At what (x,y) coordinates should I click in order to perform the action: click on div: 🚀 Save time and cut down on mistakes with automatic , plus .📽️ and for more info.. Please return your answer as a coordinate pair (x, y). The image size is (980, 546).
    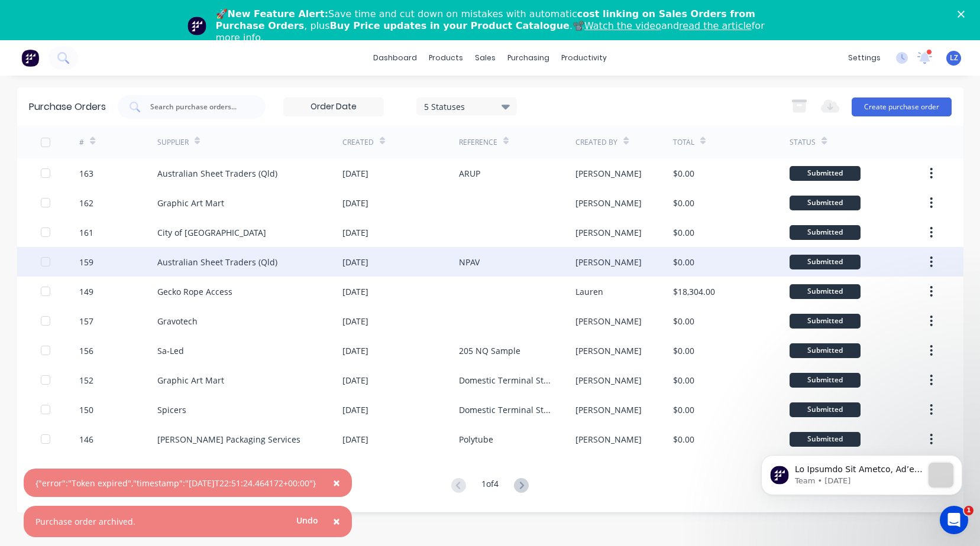
    Looking at the image, I should click on (495, 26).